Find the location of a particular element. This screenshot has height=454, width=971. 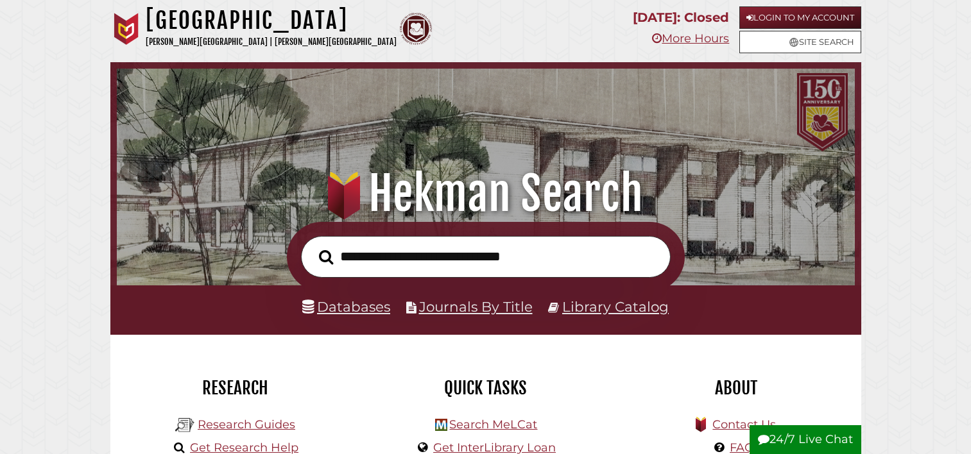

button: Search is located at coordinates (326, 257).